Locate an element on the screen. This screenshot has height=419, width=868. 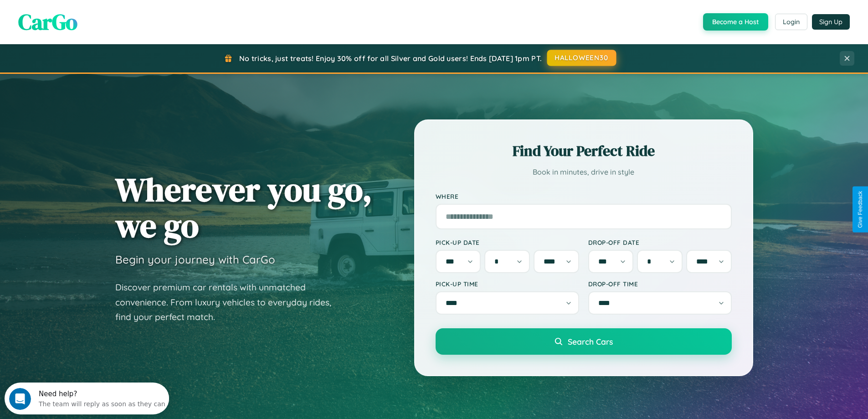
h2: Find Your Perfect Ride is located at coordinates (584, 151).